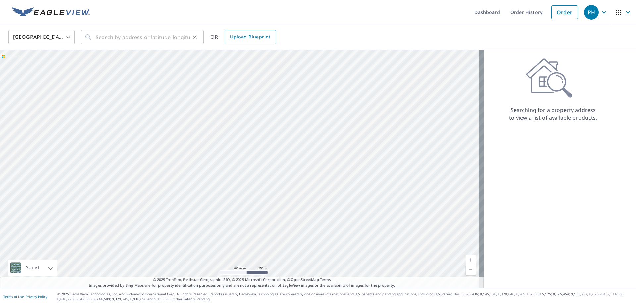 Image resolution: width=636 pixels, height=305 pixels. I want to click on p: Searching for a property address to view a list of available products., so click(553, 114).